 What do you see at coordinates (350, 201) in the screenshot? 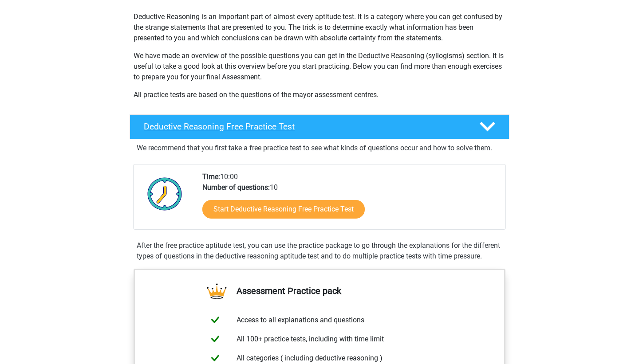
I see `div: 10:00 10` at bounding box center [350, 201].